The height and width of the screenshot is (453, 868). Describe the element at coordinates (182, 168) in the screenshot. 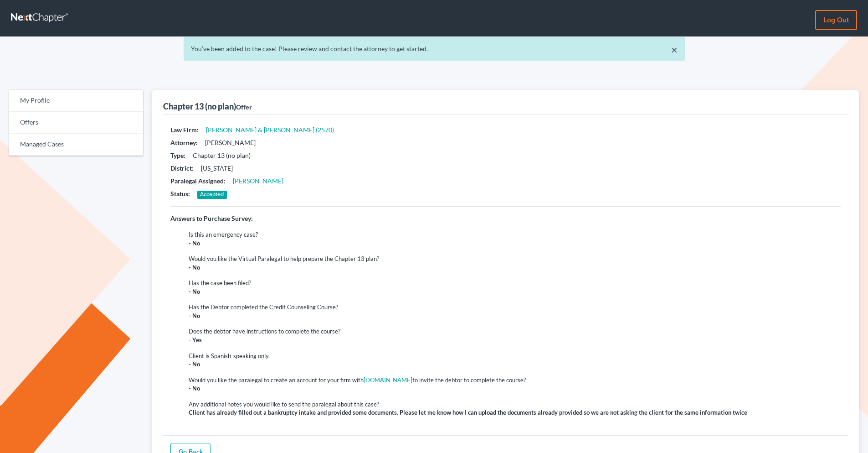

I see `strong: District:` at that location.